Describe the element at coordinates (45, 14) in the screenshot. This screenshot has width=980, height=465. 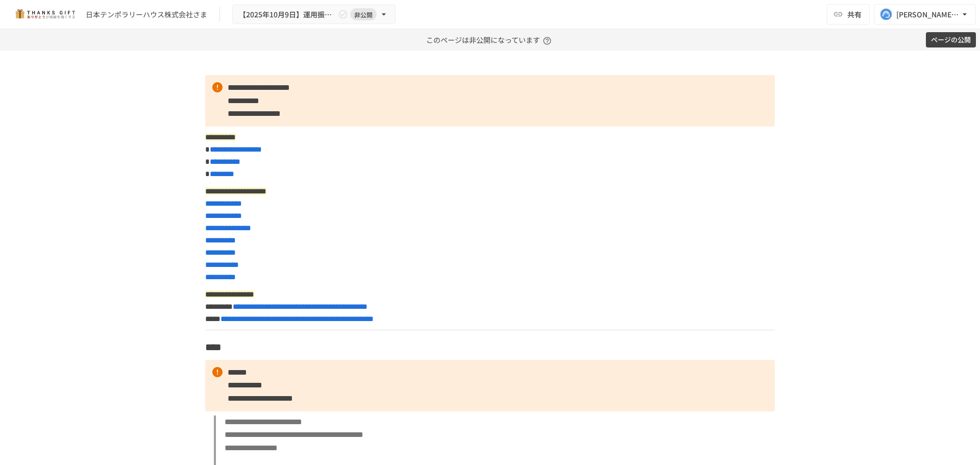
I see `img: mMP1OxWUAhQbsRWCurg7vIHe5HqDpP7qZo7fRoNLXQh` at that location.